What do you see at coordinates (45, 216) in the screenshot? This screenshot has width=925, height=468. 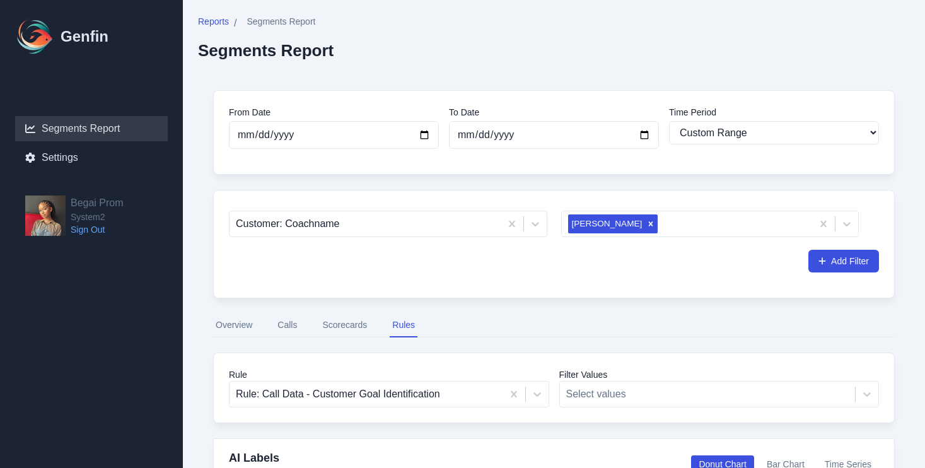 I see `img: Begai Prom` at bounding box center [45, 216].